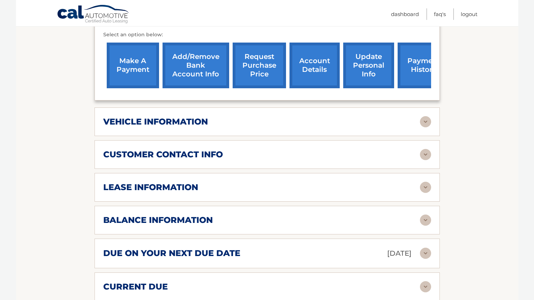 Image resolution: width=534 pixels, height=300 pixels. I want to click on a: Cal Automotive, so click(93, 15).